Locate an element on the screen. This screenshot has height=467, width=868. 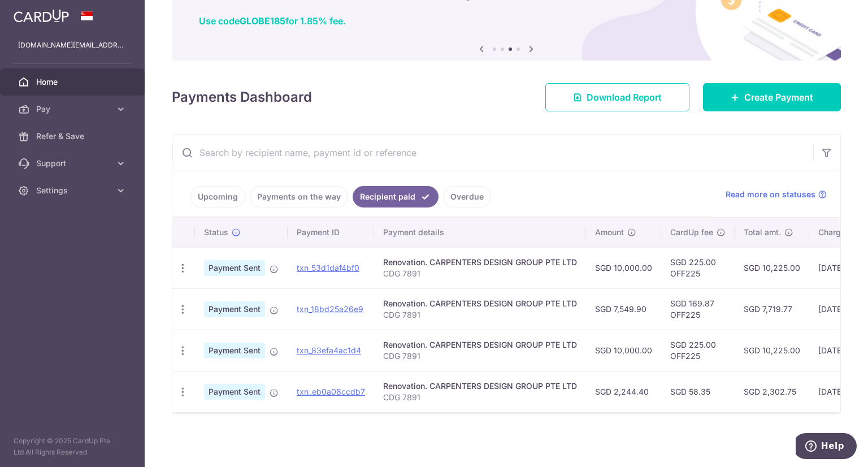
a: Overdue is located at coordinates (467, 197).